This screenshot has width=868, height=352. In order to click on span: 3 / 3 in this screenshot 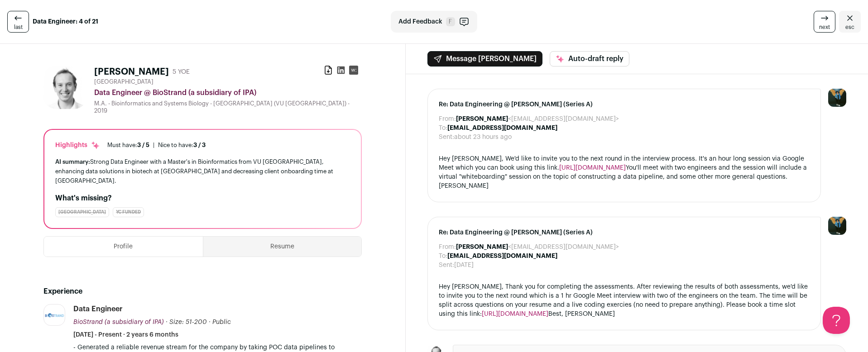, I will do `click(199, 145)`.